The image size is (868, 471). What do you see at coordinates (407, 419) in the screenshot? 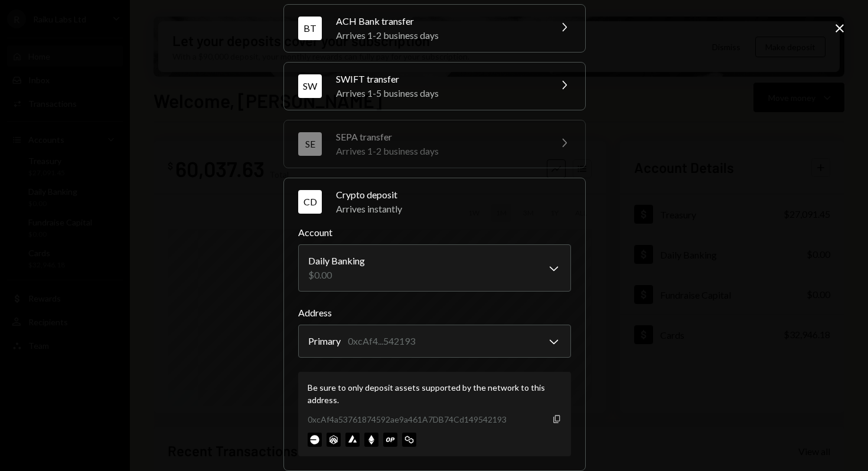
I see `div: 0xcAf4a53761874592ae9a461A7DB74Cd149542193` at bounding box center [407, 419].